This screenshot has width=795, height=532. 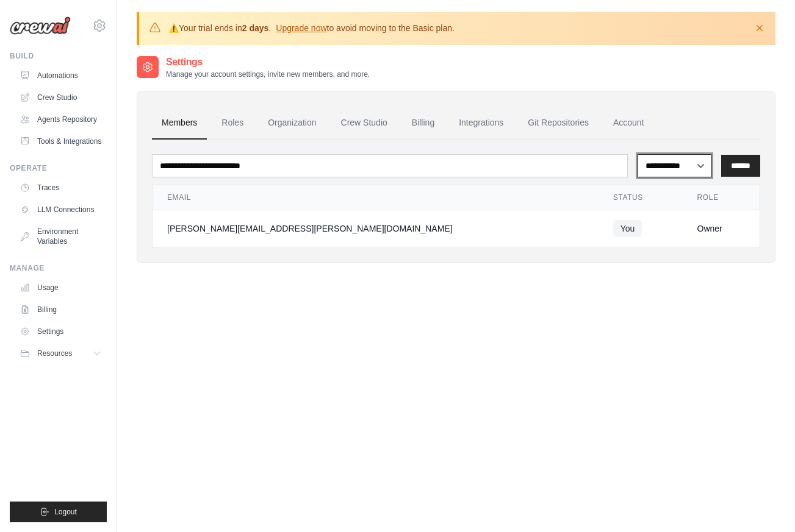 I want to click on th: Role, so click(x=721, y=197).